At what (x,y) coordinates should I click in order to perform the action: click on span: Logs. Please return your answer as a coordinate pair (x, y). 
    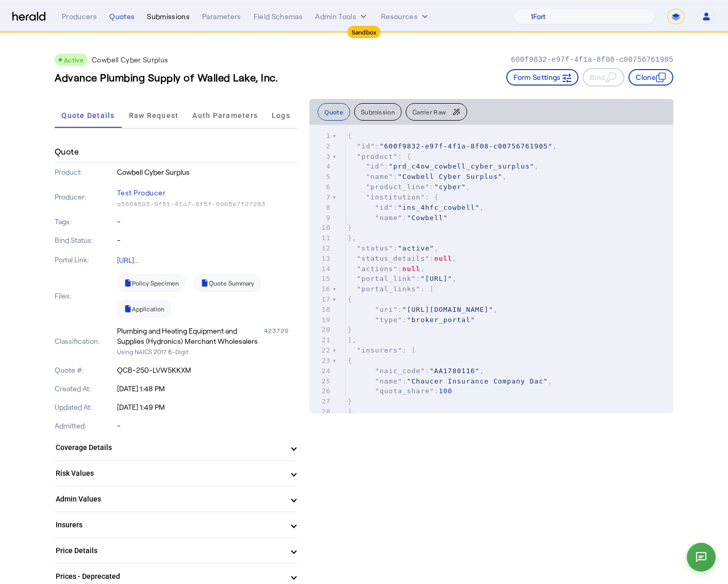
    Looking at the image, I should click on (281, 116).